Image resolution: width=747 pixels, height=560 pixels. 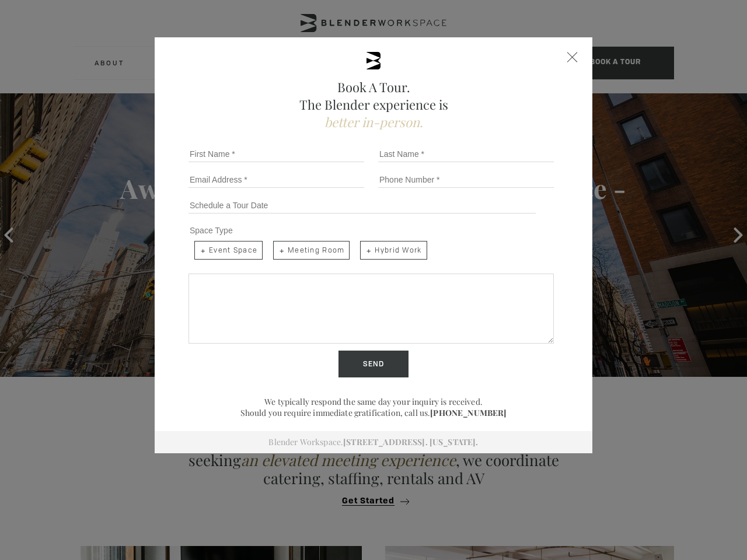 What do you see at coordinates (393, 251) in the screenshot?
I see `span: Hybrid Work` at bounding box center [393, 251].